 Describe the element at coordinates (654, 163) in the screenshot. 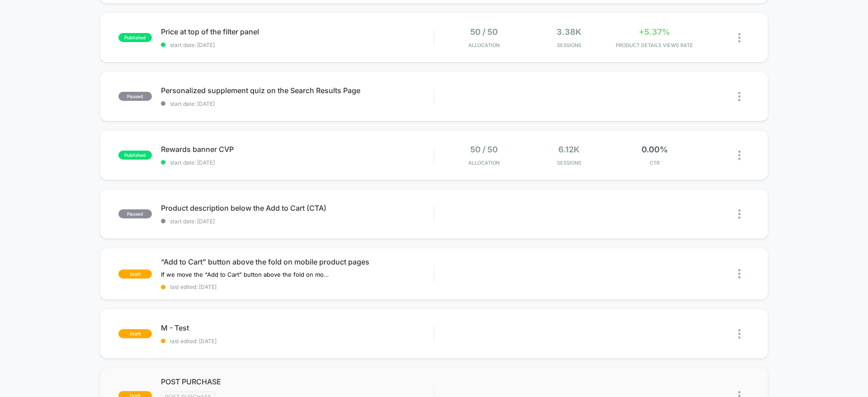

I see `span: CTR` at that location.